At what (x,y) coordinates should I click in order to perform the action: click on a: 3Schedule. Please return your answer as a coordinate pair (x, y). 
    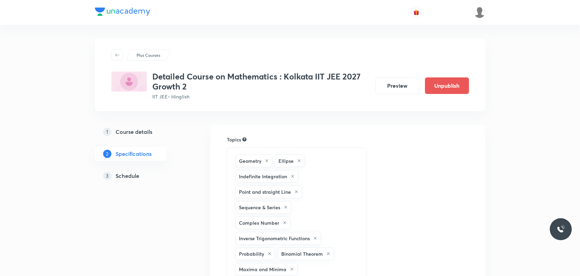
    Looking at the image, I should click on (142, 176).